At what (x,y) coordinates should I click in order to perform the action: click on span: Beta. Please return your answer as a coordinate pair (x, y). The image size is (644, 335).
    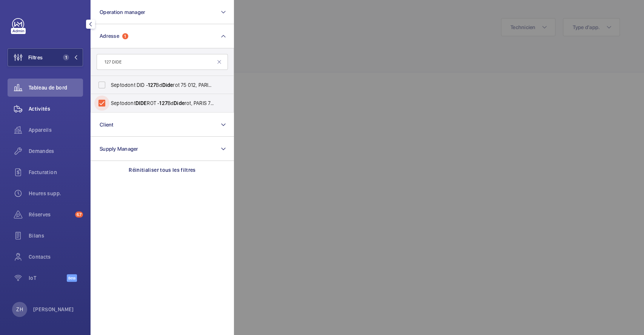
    Looking at the image, I should click on (71, 278).